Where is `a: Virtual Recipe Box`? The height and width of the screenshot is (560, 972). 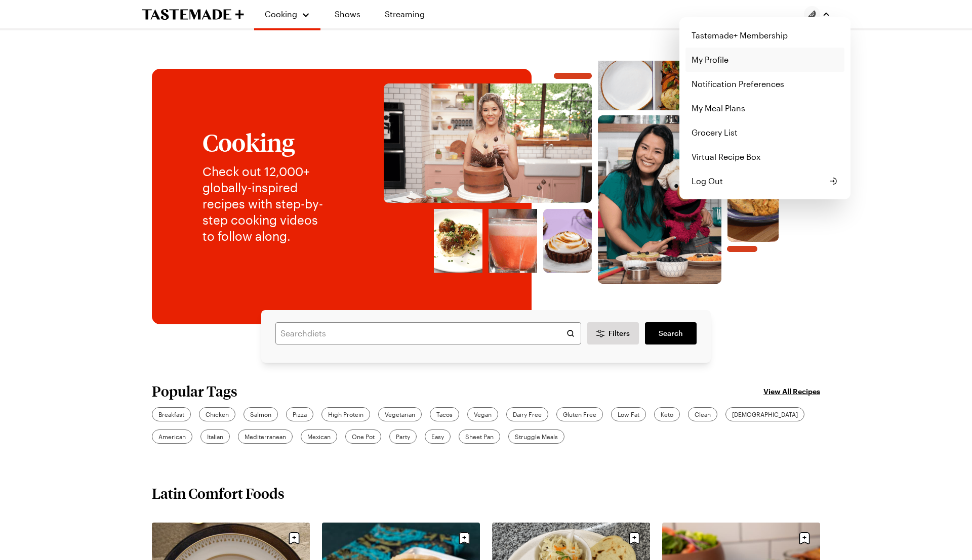
a: Virtual Recipe Box is located at coordinates (765, 157).